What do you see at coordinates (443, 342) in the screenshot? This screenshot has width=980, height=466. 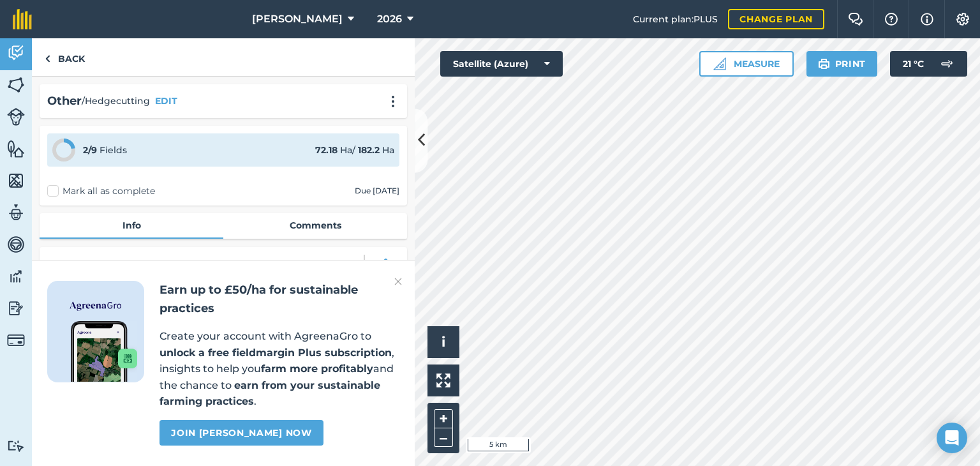 I see `span: i` at bounding box center [443, 342].